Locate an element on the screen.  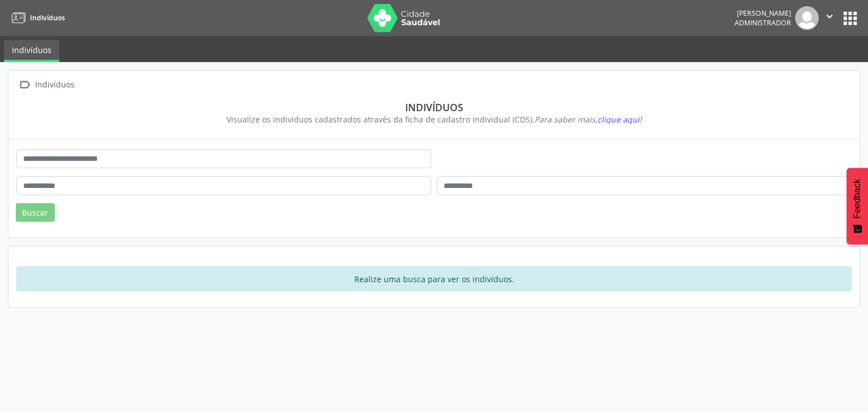
button: Feedback - Mostrar pesquisa is located at coordinates (857, 206).